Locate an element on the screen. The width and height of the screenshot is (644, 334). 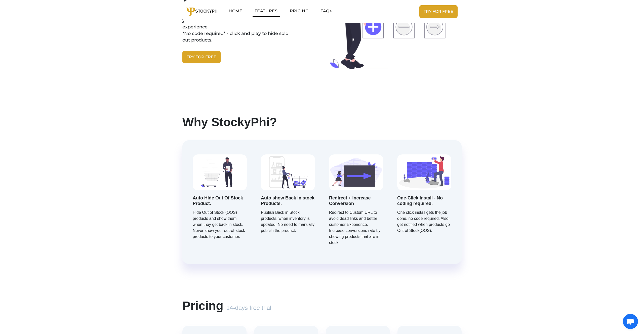
span: 14-days free trial is located at coordinates (249, 308).